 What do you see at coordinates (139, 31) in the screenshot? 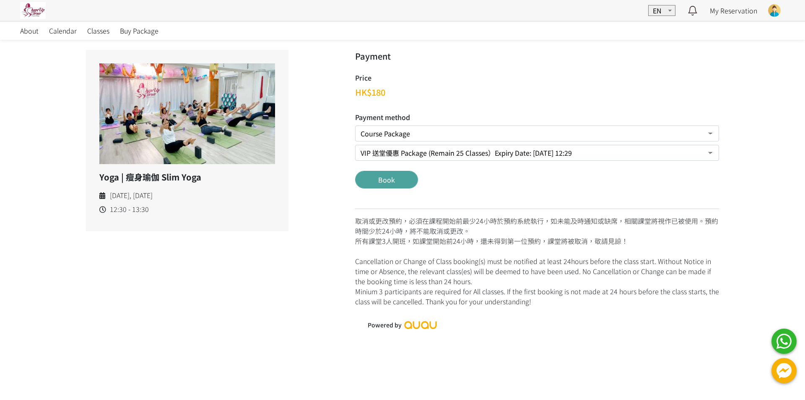
I see `span: Buy Package` at bounding box center [139, 31].